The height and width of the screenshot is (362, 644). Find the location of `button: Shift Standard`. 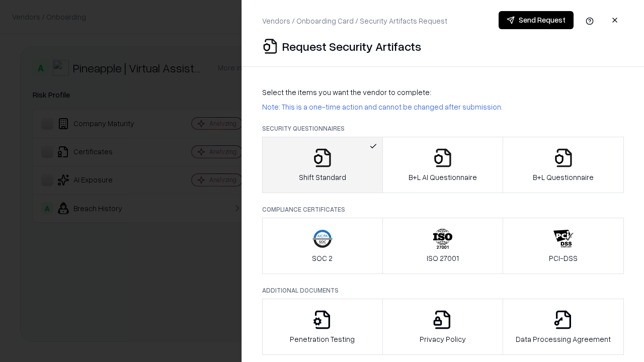

button: Shift Standard is located at coordinates (322, 165).